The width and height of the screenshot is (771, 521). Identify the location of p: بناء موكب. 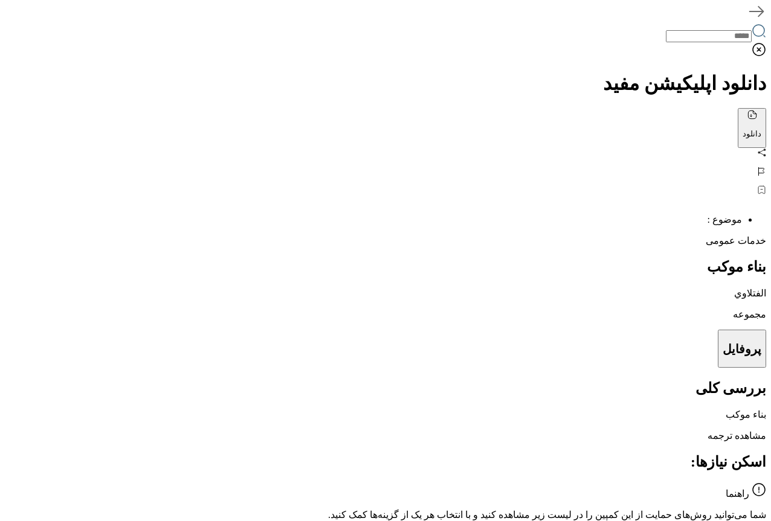
(385, 414).